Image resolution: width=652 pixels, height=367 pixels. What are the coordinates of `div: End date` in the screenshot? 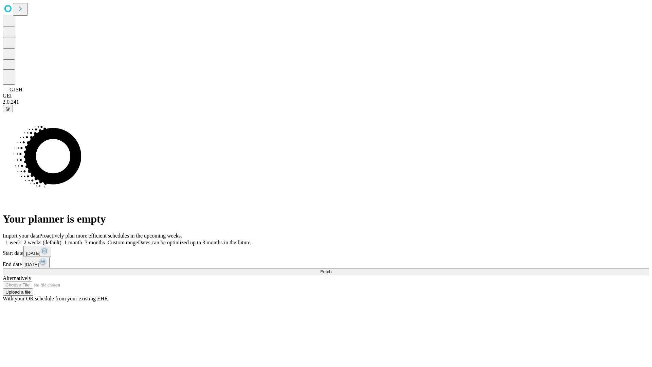 It's located at (326, 262).